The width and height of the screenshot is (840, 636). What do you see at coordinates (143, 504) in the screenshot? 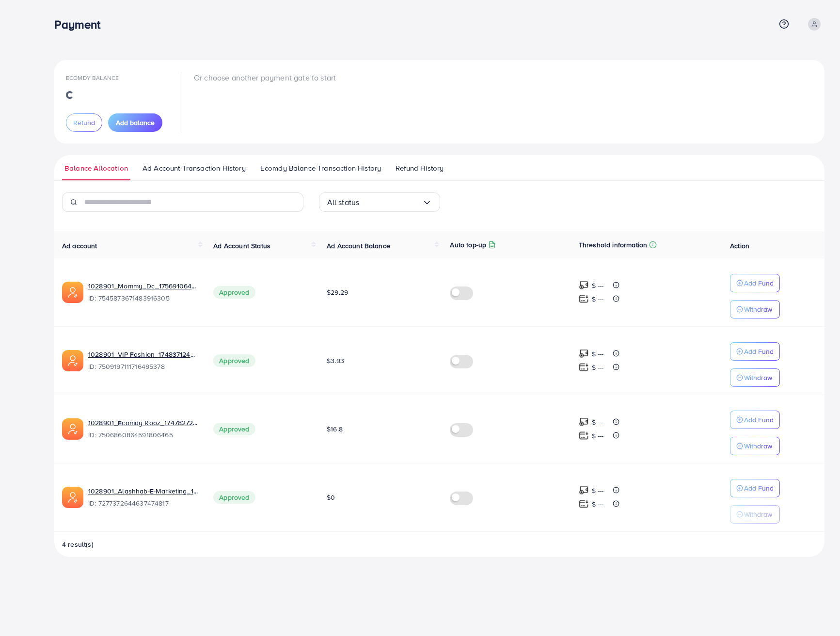
I see `span: ID: 7277372644637474817` at bounding box center [143, 504].